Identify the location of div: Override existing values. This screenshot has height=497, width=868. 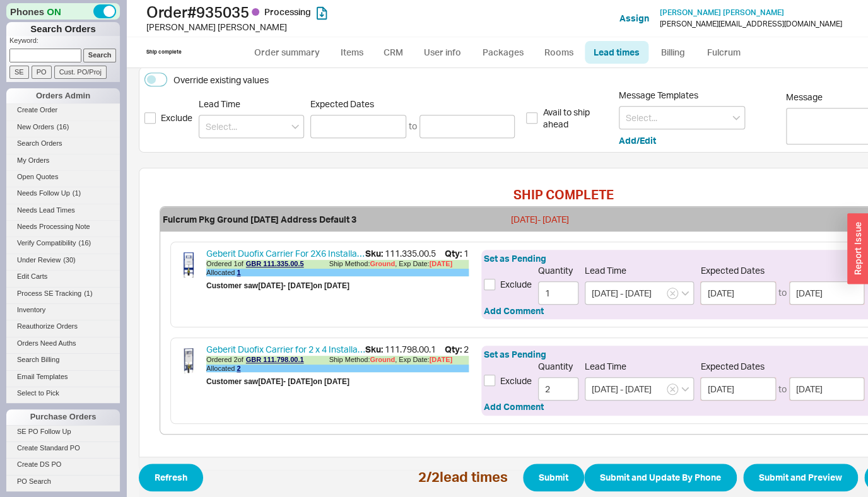
(221, 80).